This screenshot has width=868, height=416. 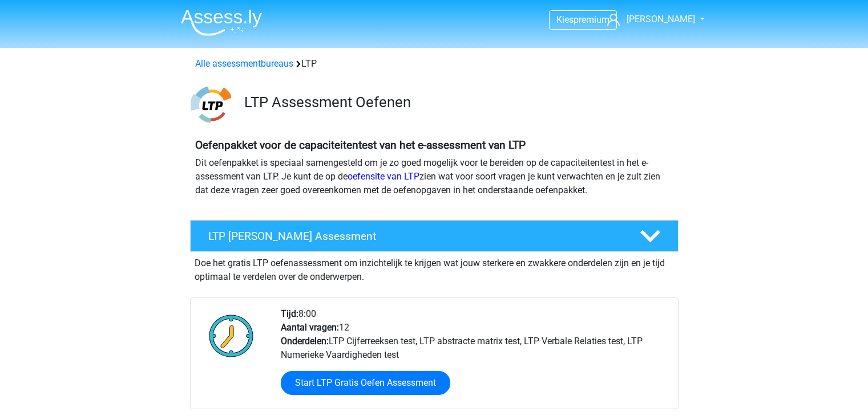 I want to click on h3: LTP Assessment Oefenen, so click(x=457, y=102).